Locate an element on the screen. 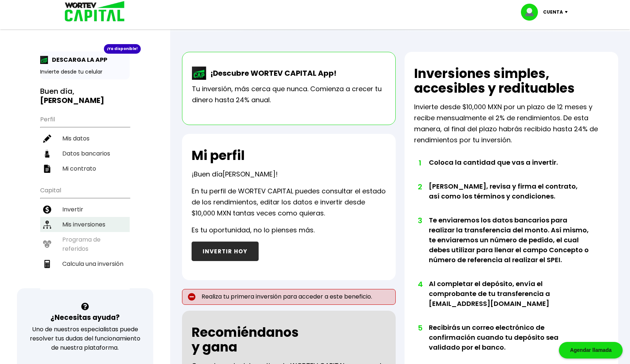 This screenshot has width=630, height=364. li: Mis inversiones is located at coordinates (85, 224).